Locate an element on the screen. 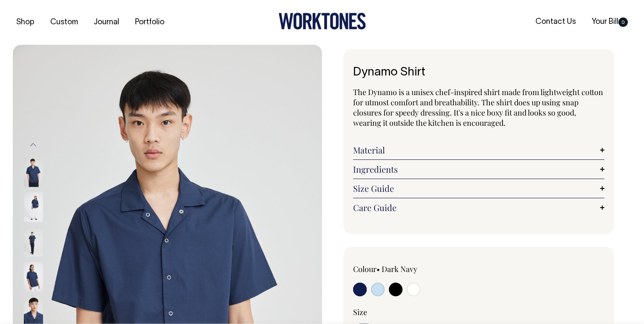 The width and height of the screenshot is (644, 324). button: Previous is located at coordinates (33, 145).